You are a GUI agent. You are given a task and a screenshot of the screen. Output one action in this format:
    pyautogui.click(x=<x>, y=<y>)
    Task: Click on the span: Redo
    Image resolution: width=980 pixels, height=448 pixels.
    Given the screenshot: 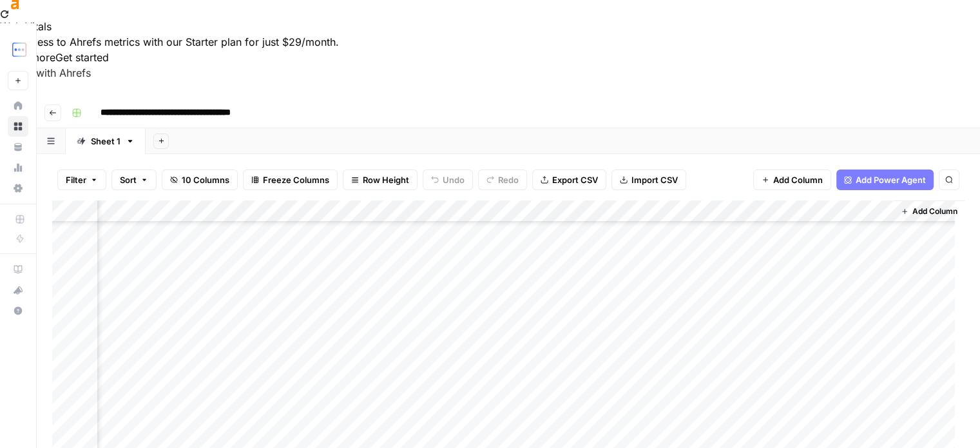 What is the action you would take?
    pyautogui.click(x=508, y=179)
    